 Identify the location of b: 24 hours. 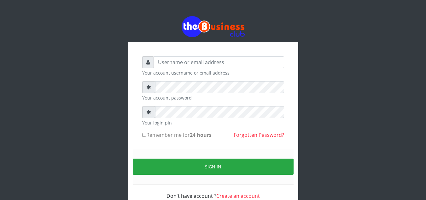
(200, 135).